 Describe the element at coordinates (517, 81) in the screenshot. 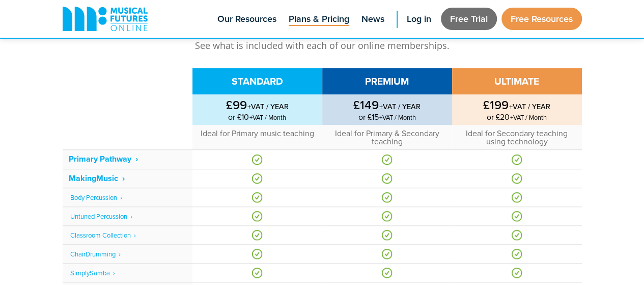

I see `th: ULTIMATE` at that location.